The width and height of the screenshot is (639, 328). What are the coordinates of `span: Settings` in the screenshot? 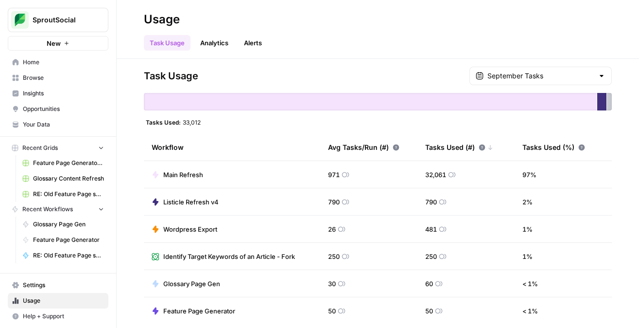 It's located at (63, 285).